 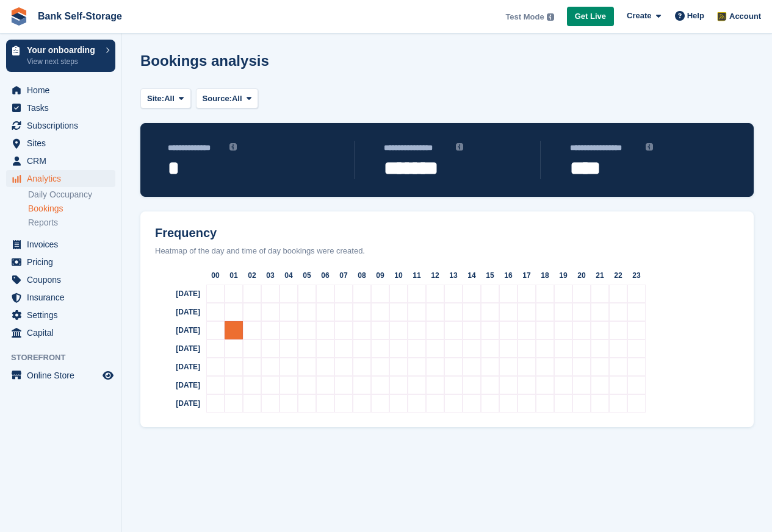 I want to click on div: 15, so click(x=490, y=275).